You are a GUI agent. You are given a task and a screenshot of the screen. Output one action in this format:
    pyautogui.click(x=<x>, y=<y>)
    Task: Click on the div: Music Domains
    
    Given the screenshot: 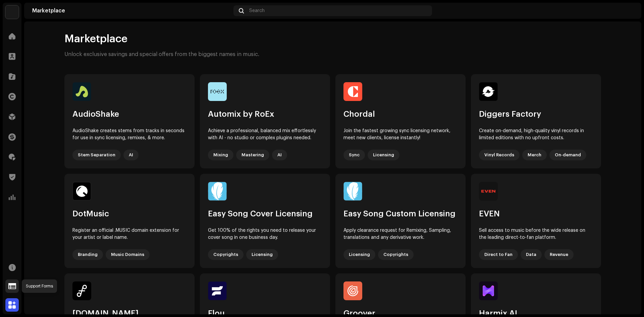 What is the action you would take?
    pyautogui.click(x=128, y=255)
    